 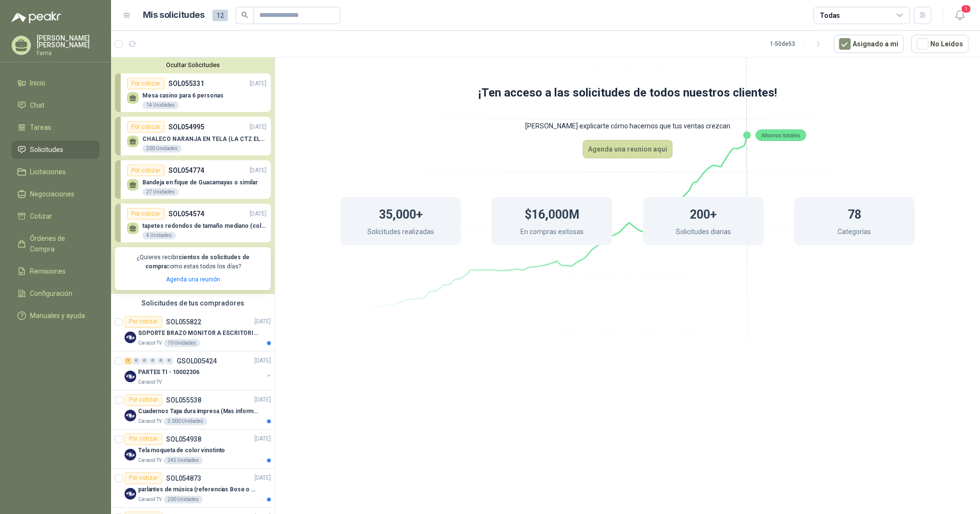 What do you see at coordinates (60, 243) in the screenshot?
I see `span: Órdenes de Compra` at bounding box center [60, 243].